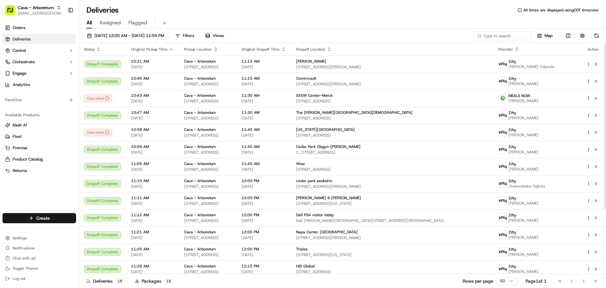 The height and width of the screenshot is (288, 606). What do you see at coordinates (25, 268) in the screenshot?
I see `span: Toggle Theme` at bounding box center [25, 268].